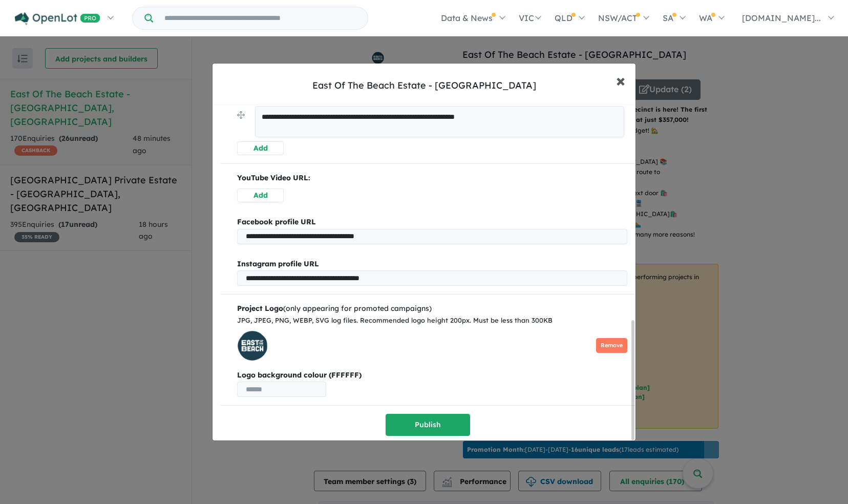 The width and height of the screenshot is (848, 504). I want to click on p: YouTube Video URL:, so click(432, 178).